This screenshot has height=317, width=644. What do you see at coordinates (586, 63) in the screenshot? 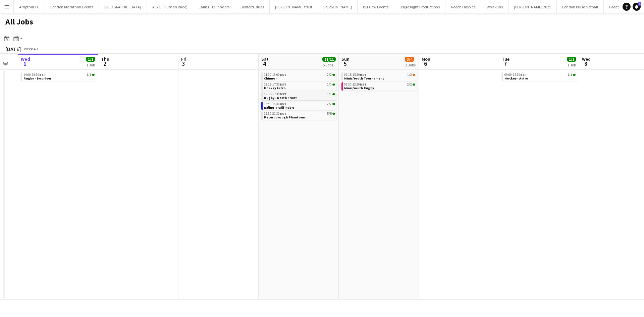
I see `span: 8` at bounding box center [586, 63].